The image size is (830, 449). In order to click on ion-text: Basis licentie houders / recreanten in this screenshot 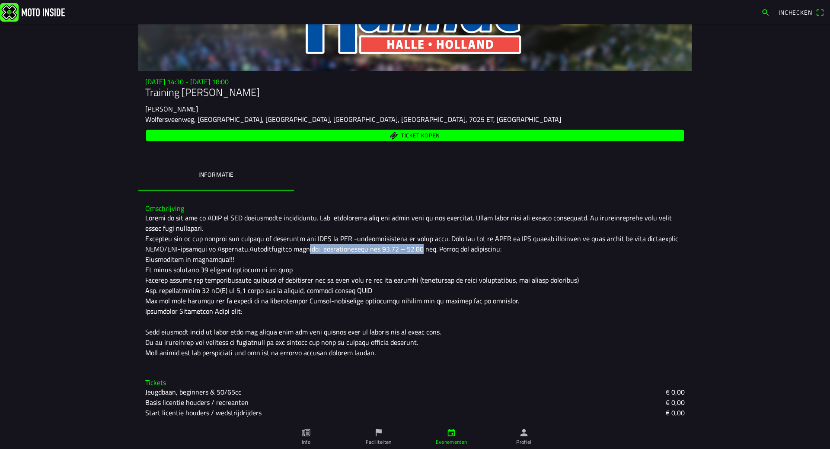, I will do `click(197, 403)`.